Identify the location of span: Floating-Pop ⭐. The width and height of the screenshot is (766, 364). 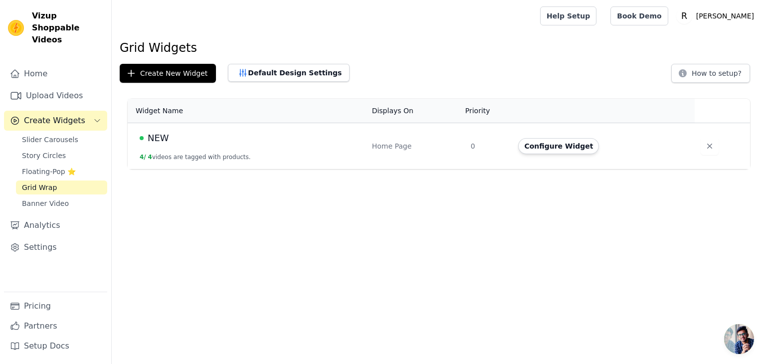
(49, 172).